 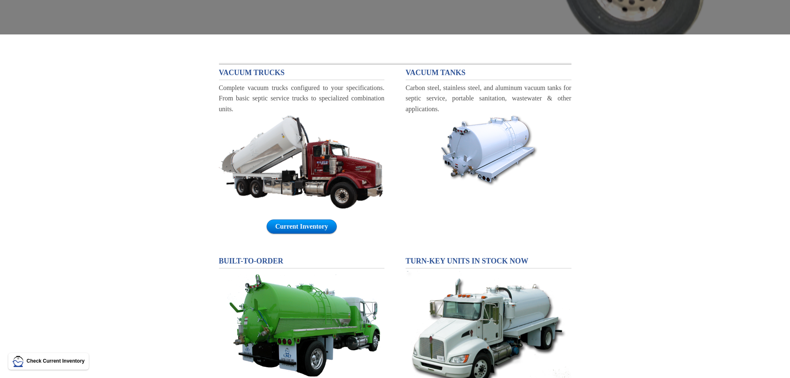 I want to click on img: LMT Icon, so click(x=18, y=361).